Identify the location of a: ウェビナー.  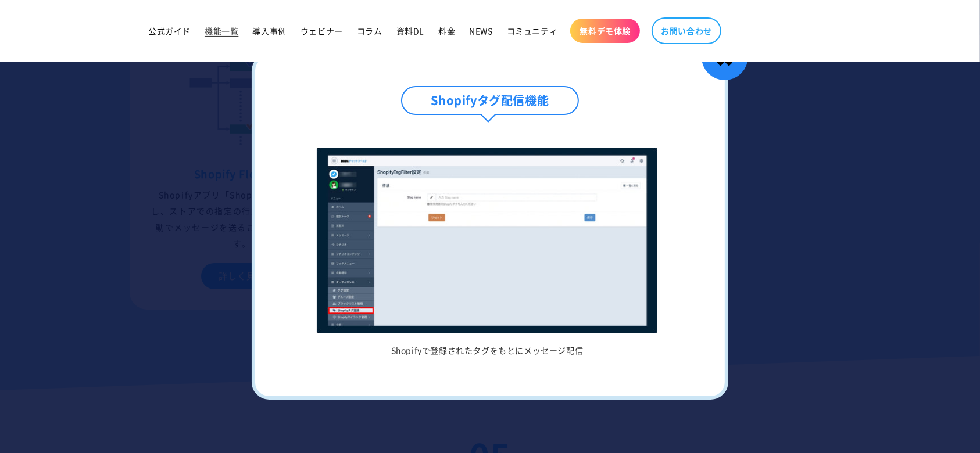
(322, 31).